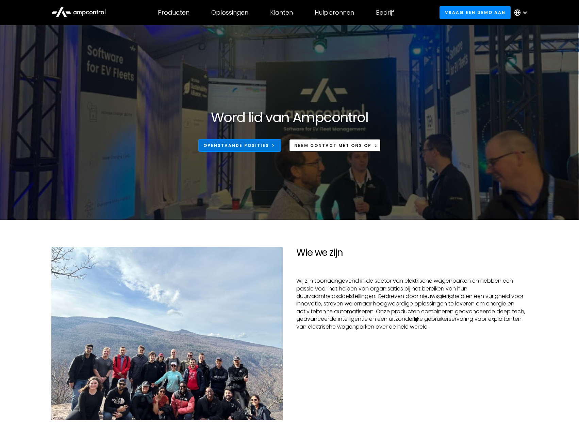  I want to click on div: Openstaande posities, so click(236, 146).